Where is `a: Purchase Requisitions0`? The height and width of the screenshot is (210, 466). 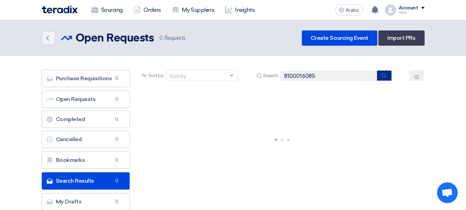 a: Purchase Requisitions0 is located at coordinates (86, 78).